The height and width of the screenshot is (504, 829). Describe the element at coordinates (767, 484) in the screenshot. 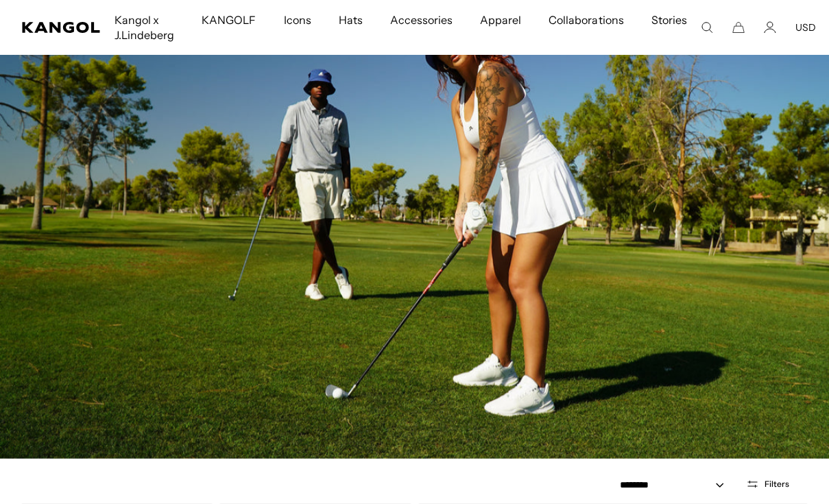

I see `button: Open filters` at that location.